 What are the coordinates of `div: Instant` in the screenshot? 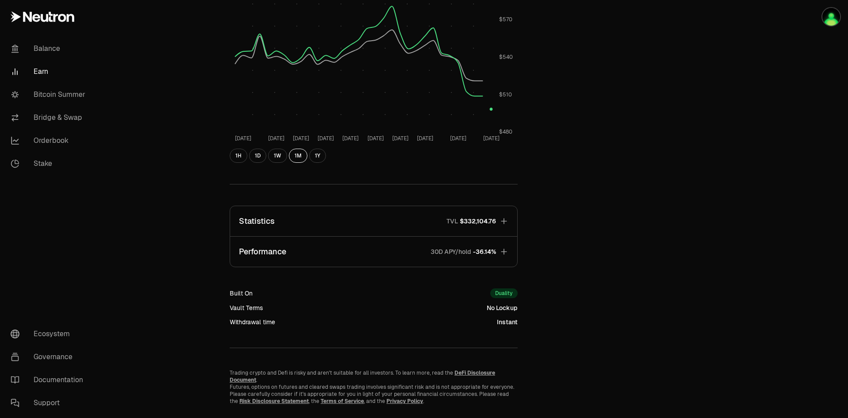 It's located at (507, 322).